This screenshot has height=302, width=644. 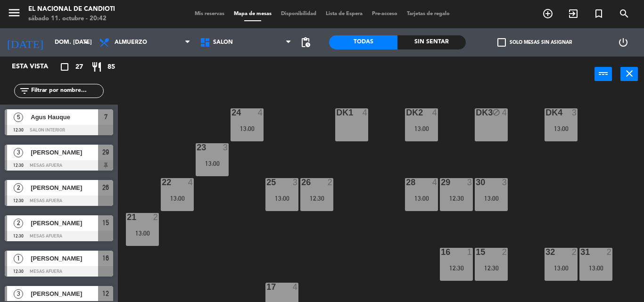 I want to click on div: 17, so click(x=266, y=287).